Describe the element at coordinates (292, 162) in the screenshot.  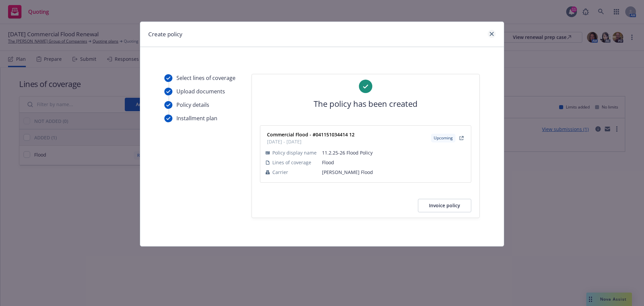
I see `span: Lines of coverage` at that location.